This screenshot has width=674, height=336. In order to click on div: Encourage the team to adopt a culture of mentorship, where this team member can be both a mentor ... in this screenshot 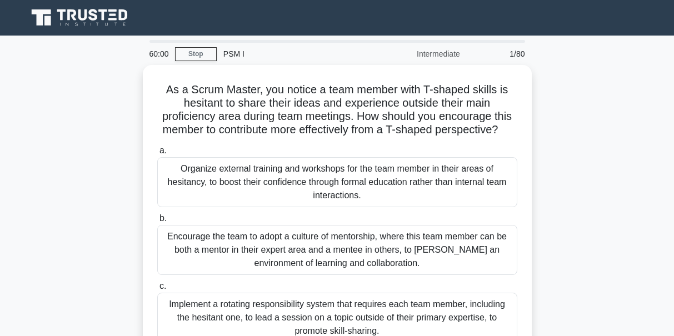, I will do `click(337, 250)`.